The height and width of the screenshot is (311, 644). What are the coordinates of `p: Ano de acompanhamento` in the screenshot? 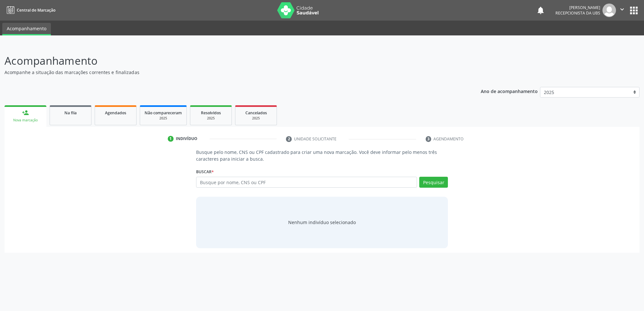 It's located at (509, 91).